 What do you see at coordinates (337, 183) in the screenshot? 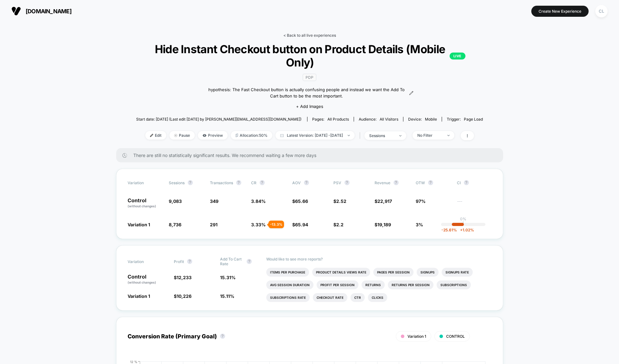
I see `span: PSV` at bounding box center [337, 183].